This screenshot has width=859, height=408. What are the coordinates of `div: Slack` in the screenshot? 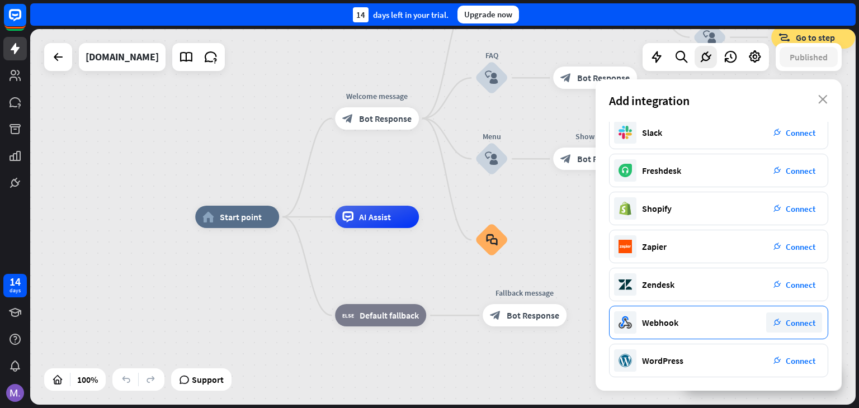 It's located at (652, 133).